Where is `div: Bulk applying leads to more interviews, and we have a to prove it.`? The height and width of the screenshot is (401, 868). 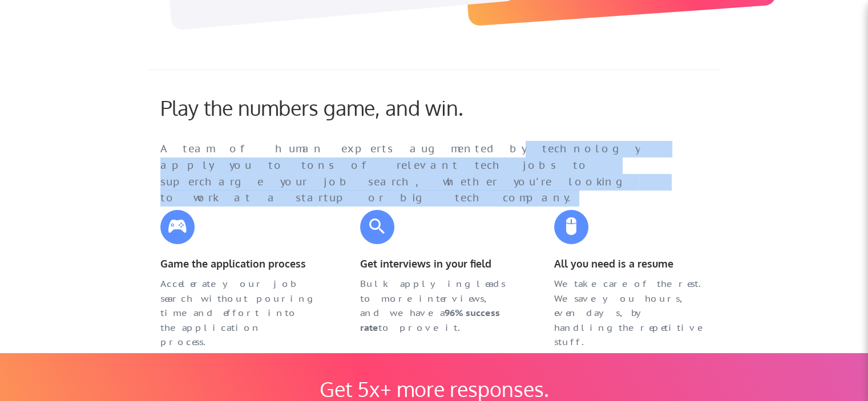
div: Bulk applying leads to more interviews, and we have a to prove it. is located at coordinates (437, 306).